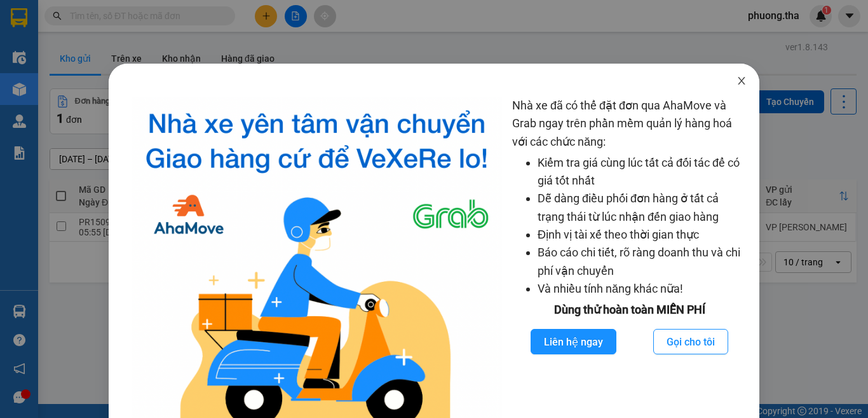 This screenshot has width=868, height=418. Describe the element at coordinates (742, 81) in the screenshot. I see `button: Close` at that location.